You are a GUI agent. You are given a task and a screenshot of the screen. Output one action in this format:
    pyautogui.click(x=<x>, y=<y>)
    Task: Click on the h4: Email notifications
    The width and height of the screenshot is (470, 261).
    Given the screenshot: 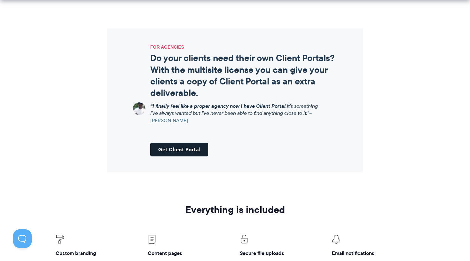 What is the action you would take?
    pyautogui.click(x=373, y=253)
    